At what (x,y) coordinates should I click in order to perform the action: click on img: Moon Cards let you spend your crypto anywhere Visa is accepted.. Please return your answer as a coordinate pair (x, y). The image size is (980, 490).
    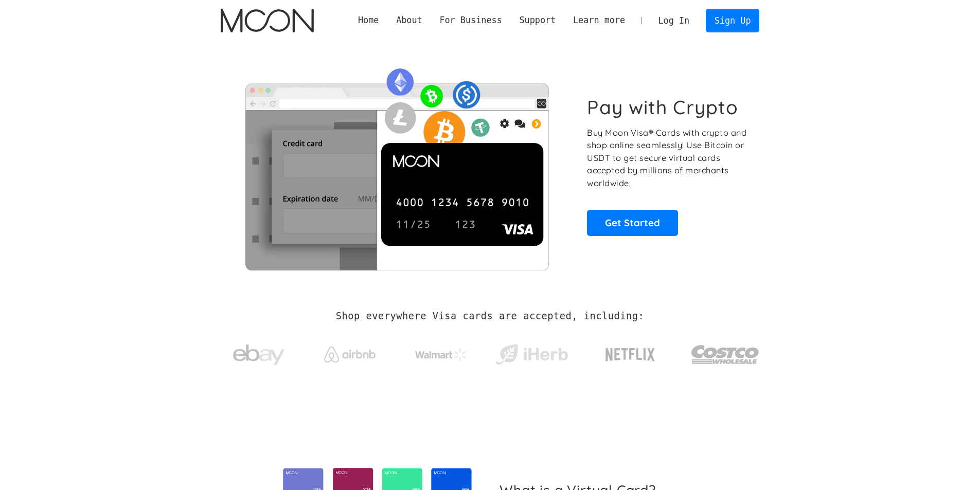
    Looking at the image, I should click on (397, 165).